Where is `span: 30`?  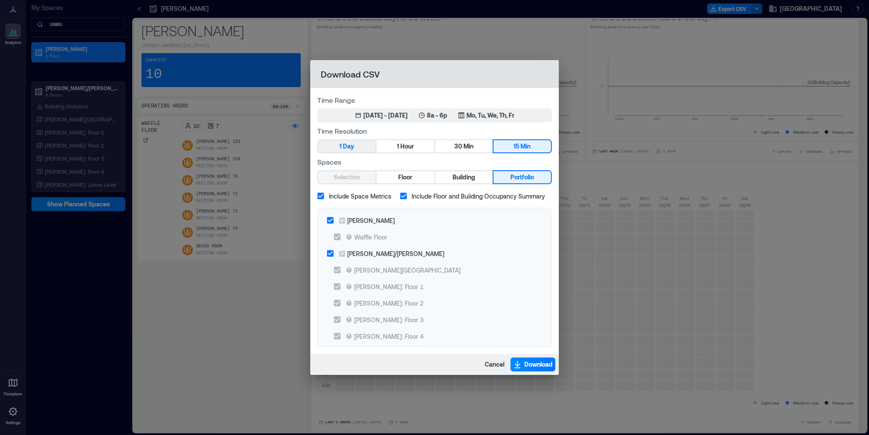 span: 30 is located at coordinates (458, 146).